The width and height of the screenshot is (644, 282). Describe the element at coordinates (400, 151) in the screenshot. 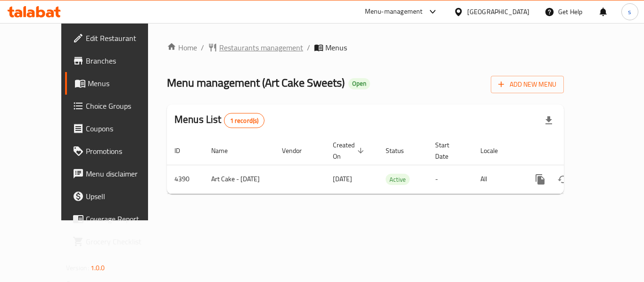

I see `span: Status` at that location.